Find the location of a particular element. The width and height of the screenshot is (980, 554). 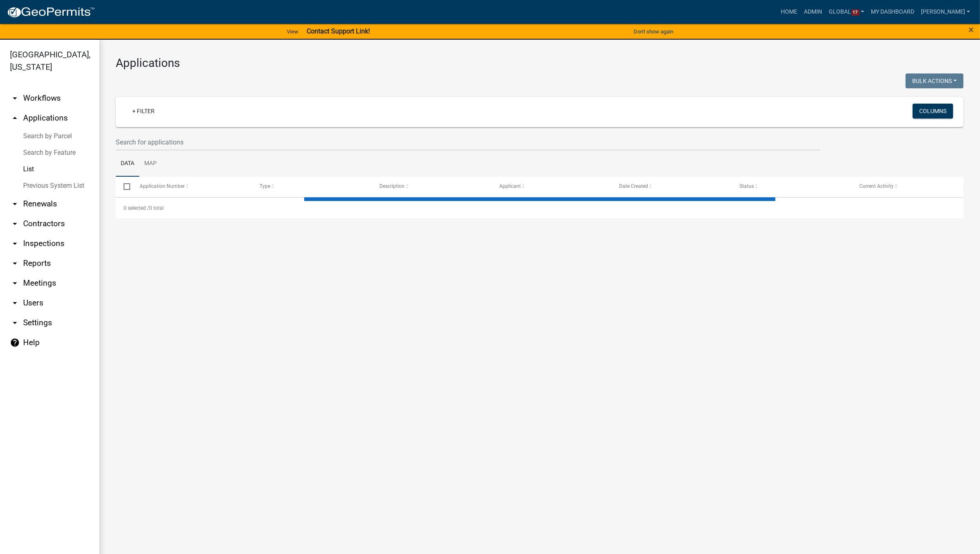

button: Bulk Actions is located at coordinates (935, 81).